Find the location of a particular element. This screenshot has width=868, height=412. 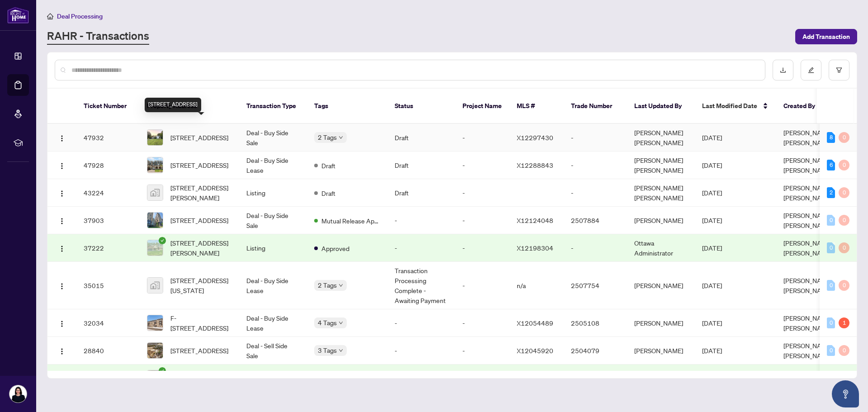

button: filter is located at coordinates (839, 70).